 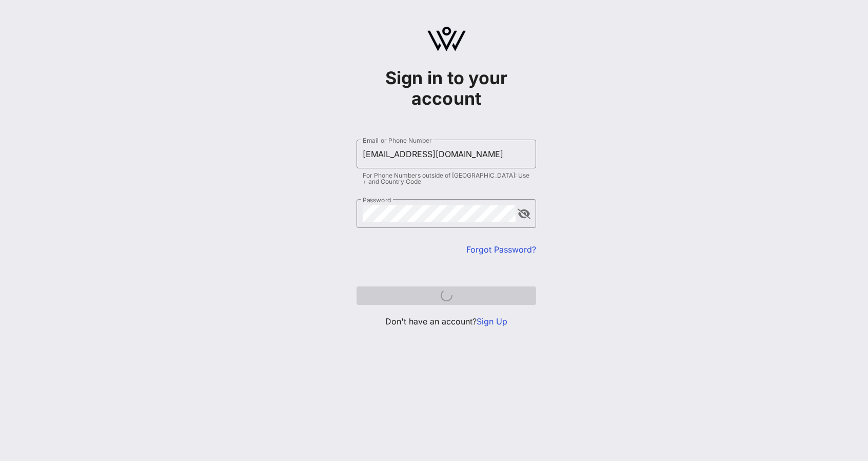 I want to click on a: Sign Up, so click(x=492, y=321).